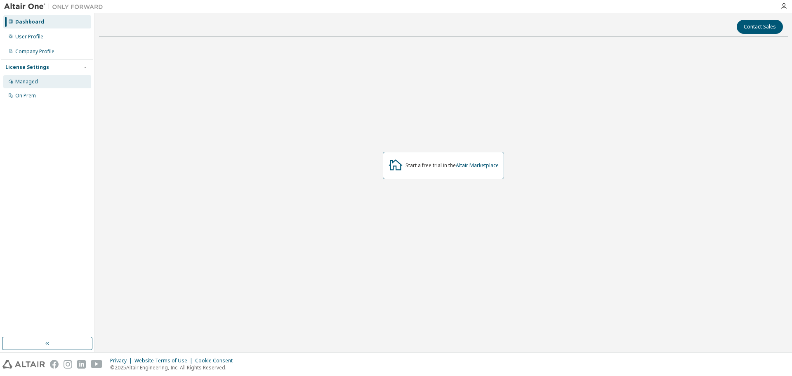 The width and height of the screenshot is (792, 376). Describe the element at coordinates (174, 367) in the screenshot. I see `p: © 2025 Altair Engineering, Inc. All Rights Reserved.` at that location.